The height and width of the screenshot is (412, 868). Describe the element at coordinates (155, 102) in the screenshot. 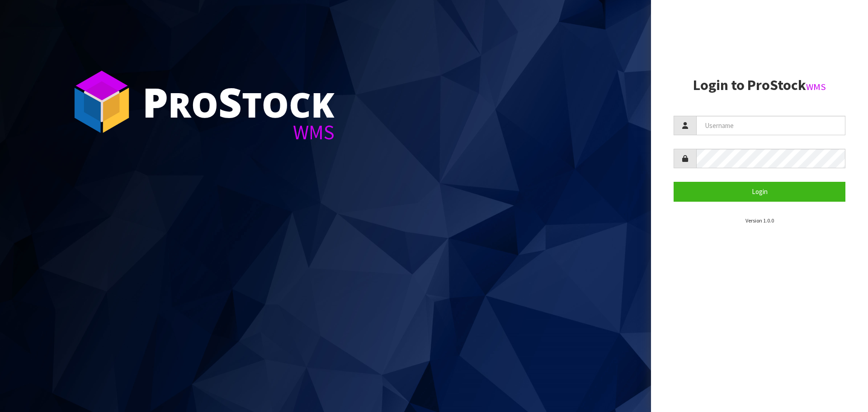

I see `span: P` at that location.